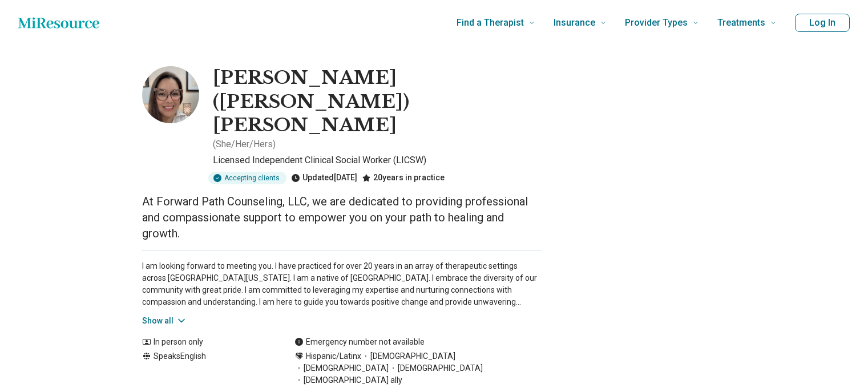  I want to click on p: Licensed Independent Clinical Social Worker (LICSW), so click(377, 160).